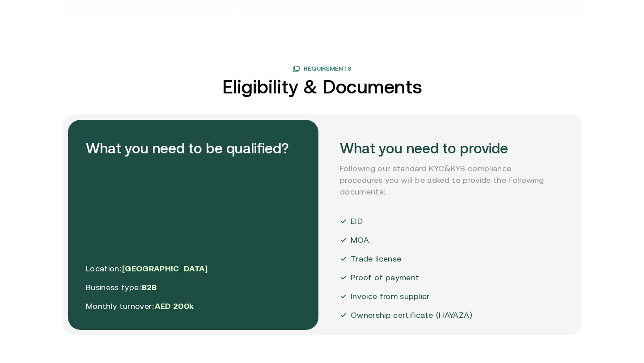 The height and width of the screenshot is (363, 644). What do you see at coordinates (296, 69) in the screenshot?
I see `img: benefit` at bounding box center [296, 69].